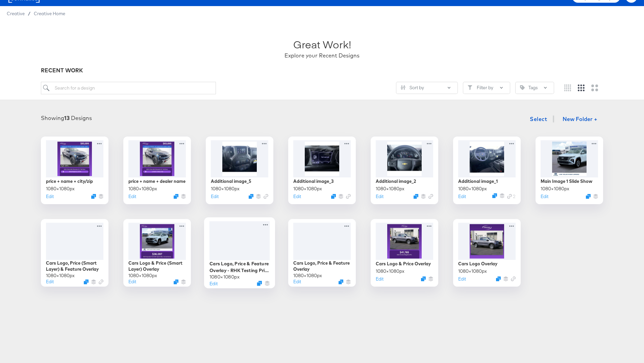  I want to click on div: Cars Logo & Price (Smart Layer) Overlay, so click(157, 266).